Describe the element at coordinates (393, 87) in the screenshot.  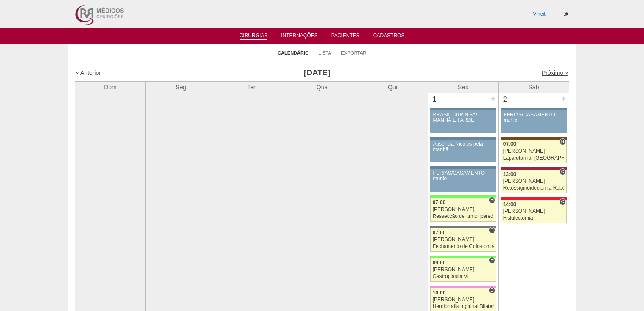
I see `th: Qui` at that location.